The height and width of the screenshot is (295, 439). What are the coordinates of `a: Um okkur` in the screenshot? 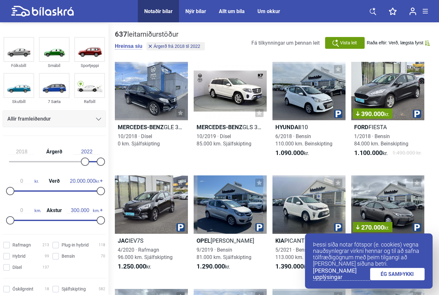 It's located at (269, 11).